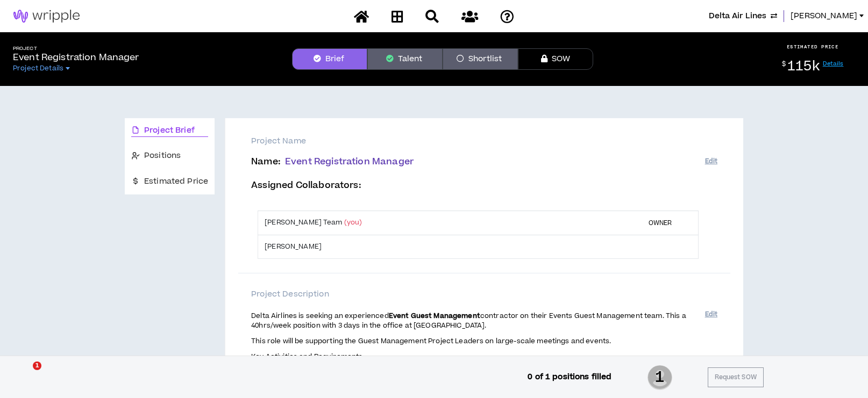  What do you see at coordinates (813, 47) in the screenshot?
I see `p: ESTIMATED PRICE` at bounding box center [813, 47].